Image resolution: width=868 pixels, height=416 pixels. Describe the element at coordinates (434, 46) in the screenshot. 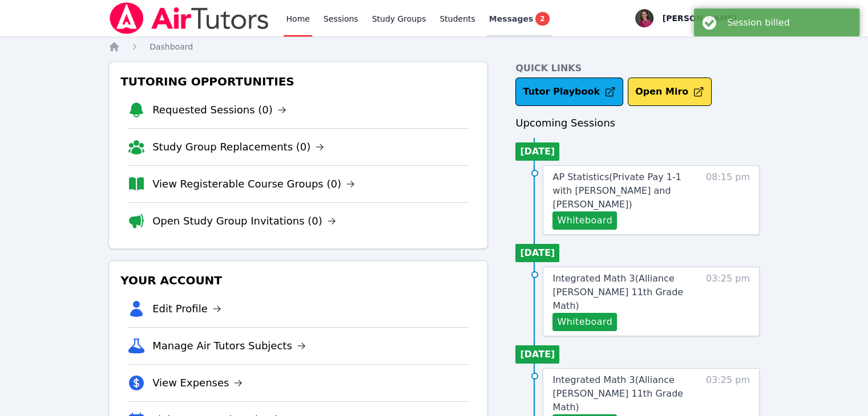

I see `nav: Breadcrumb` at that location.